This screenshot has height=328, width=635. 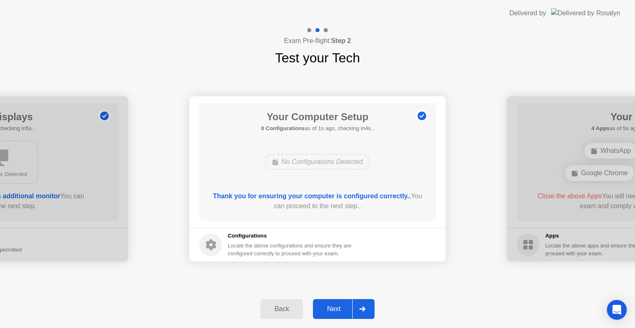 I want to click on div: Delivered by, so click(x=528, y=13).